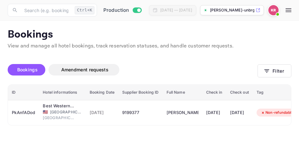 The image size is (299, 158). Describe the element at coordinates (274, 71) in the screenshot. I see `button: Filter` at that location.